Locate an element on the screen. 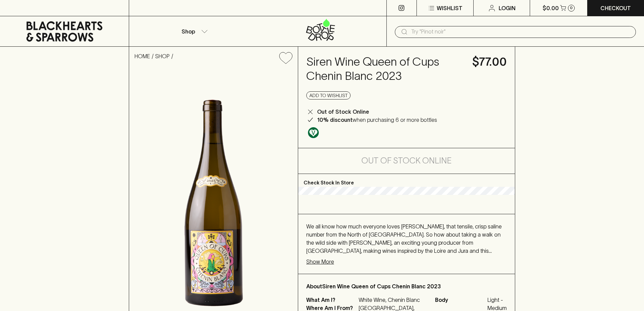  h5: Out of Stock Online is located at coordinates (406, 161).